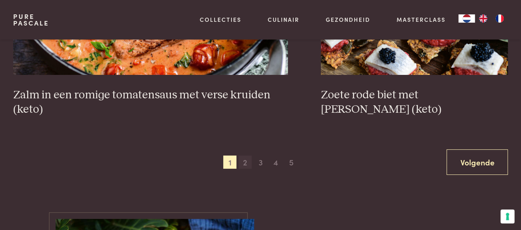 This screenshot has height=230, width=521. What do you see at coordinates (483, 19) in the screenshot?
I see `a: EN` at bounding box center [483, 19].